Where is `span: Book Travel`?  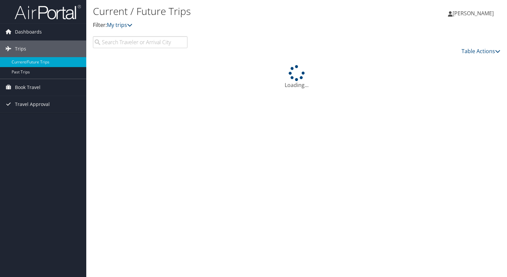
span: Book Travel is located at coordinates (28, 87).